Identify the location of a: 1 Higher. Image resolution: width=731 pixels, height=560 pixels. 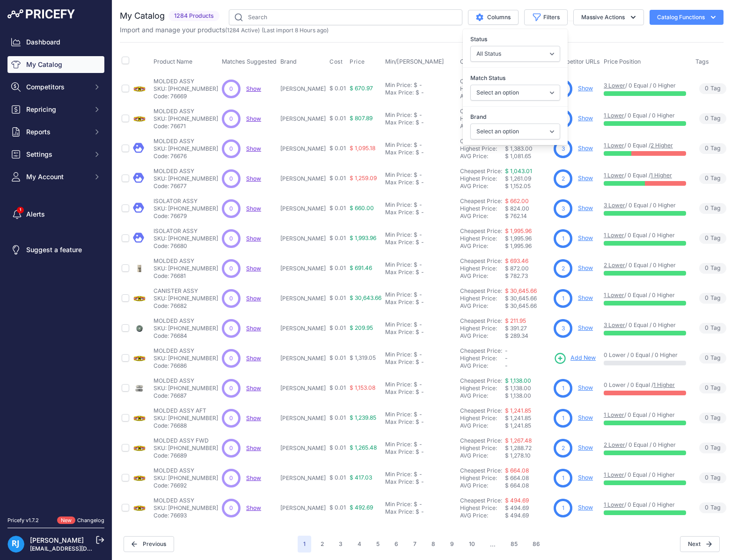
(664, 385).